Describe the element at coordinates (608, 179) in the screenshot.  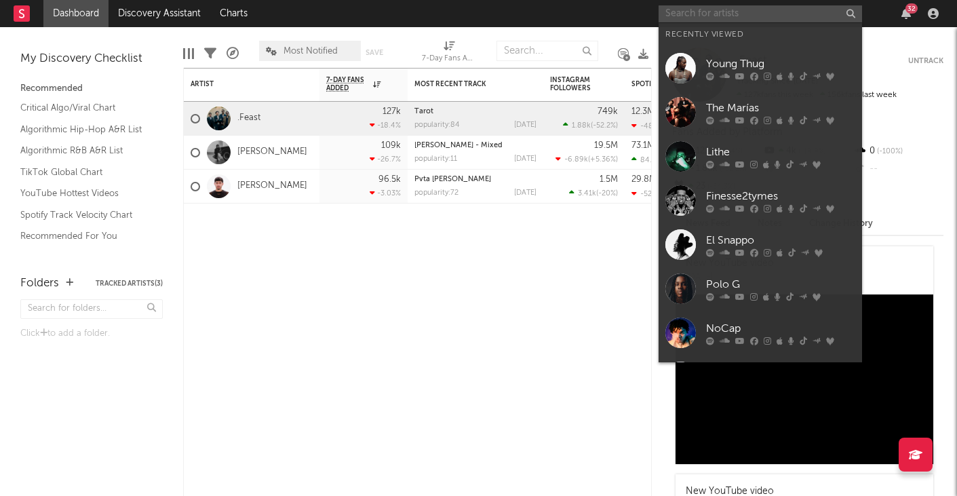
I see `div: 1.5M` at that location.